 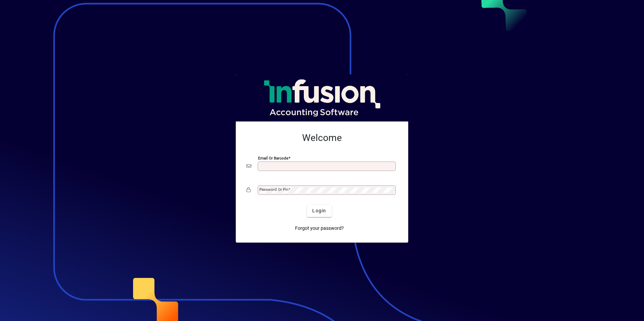 I want to click on mat-label: Email or Barcode, so click(x=273, y=158).